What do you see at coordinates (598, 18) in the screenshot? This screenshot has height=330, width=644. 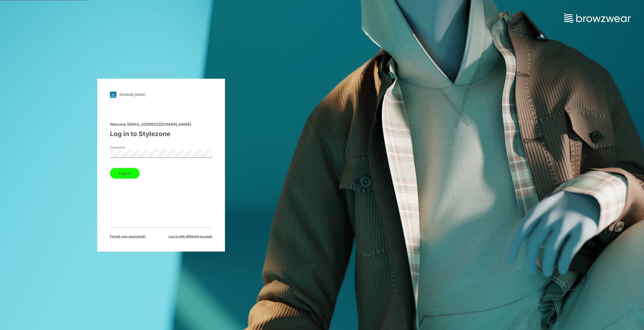 I see `img: browzwear-logo.73288ffb.svg` at bounding box center [598, 18].